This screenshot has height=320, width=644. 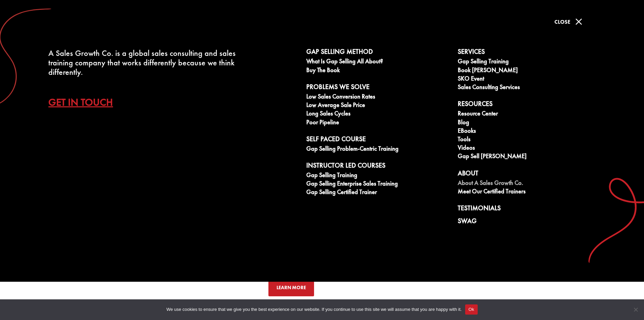 I want to click on a: Self Paced Course, so click(x=378, y=140).